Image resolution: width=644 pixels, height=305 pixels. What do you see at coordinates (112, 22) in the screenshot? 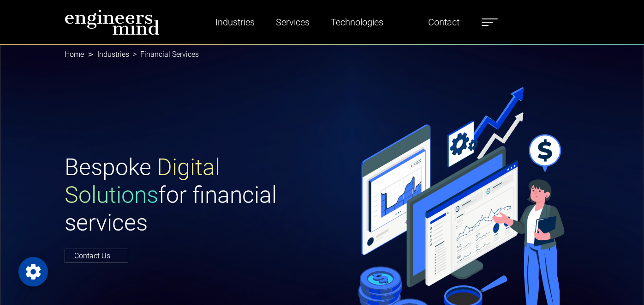
I see `img: logo` at bounding box center [112, 22].